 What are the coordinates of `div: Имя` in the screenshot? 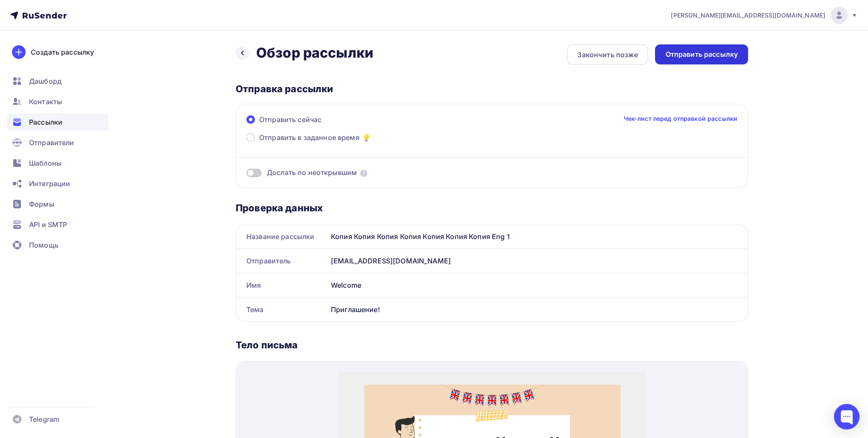 It's located at (281, 285).